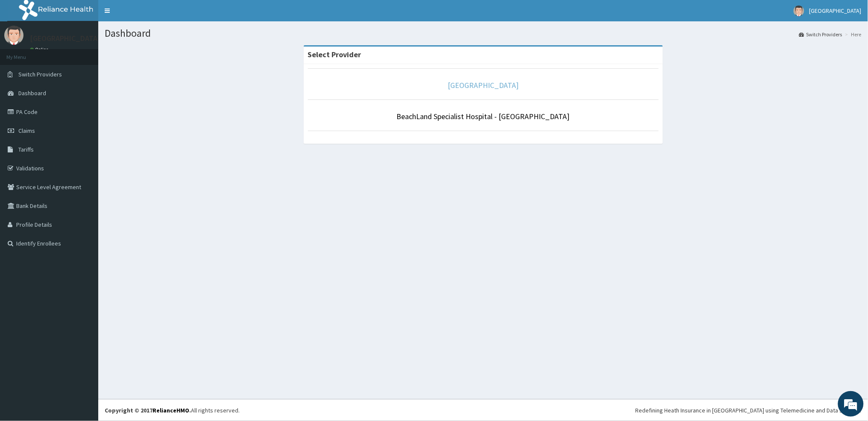 This screenshot has height=421, width=868. I want to click on span: Claims, so click(27, 131).